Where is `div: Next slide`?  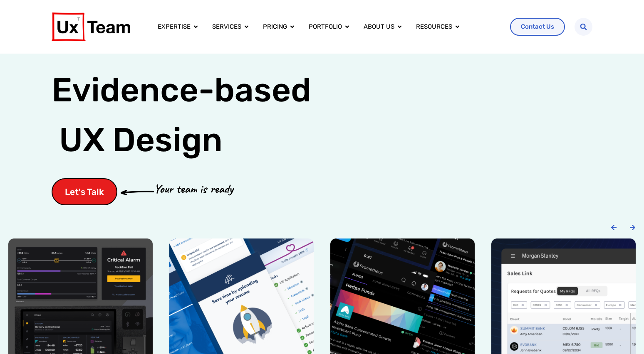
div: Next slide is located at coordinates (633, 227).